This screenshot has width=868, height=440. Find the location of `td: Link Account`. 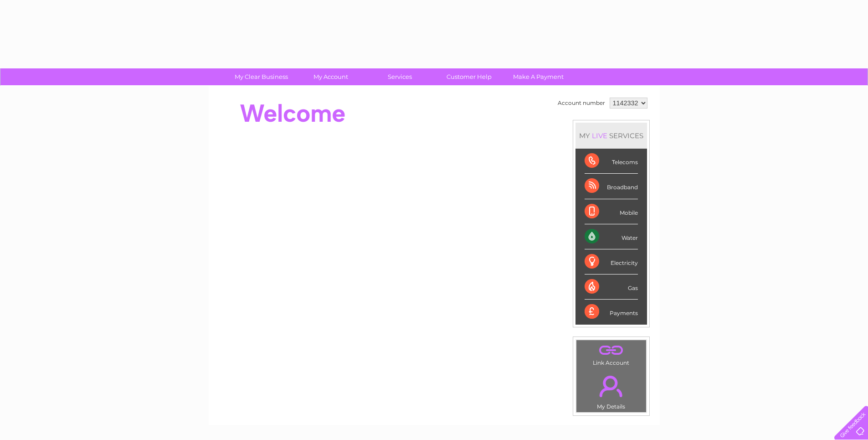

td: Link Account is located at coordinates (611, 354).